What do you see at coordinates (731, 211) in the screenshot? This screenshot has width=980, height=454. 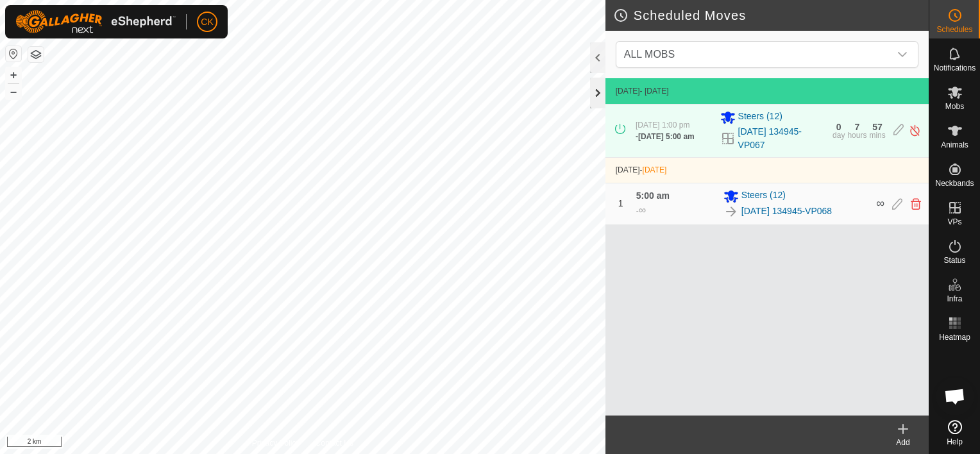 I see `img: To` at bounding box center [731, 211].